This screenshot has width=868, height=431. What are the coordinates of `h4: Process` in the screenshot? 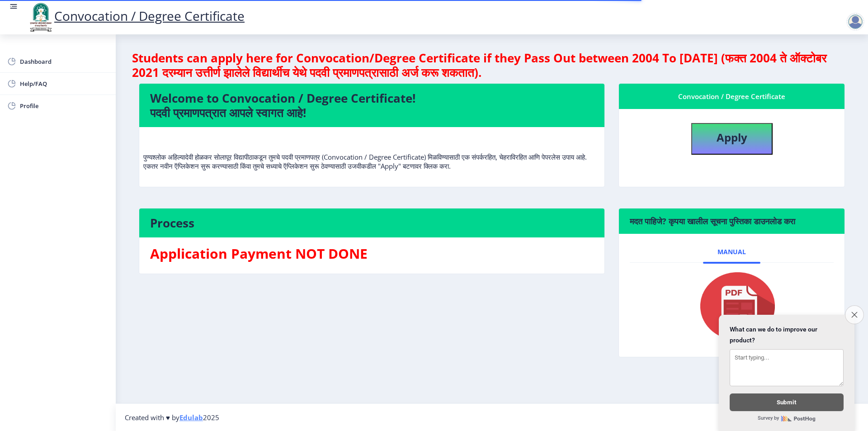 It's located at (372, 223).